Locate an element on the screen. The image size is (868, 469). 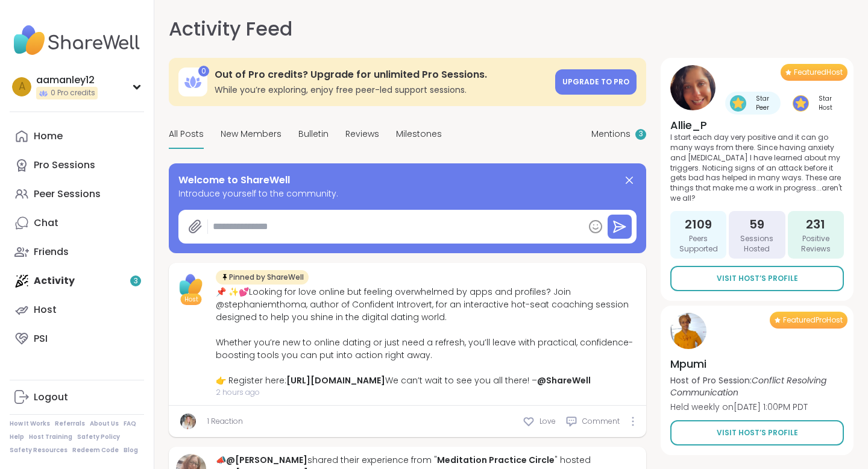
h1: Activity Feed is located at coordinates (230, 29).